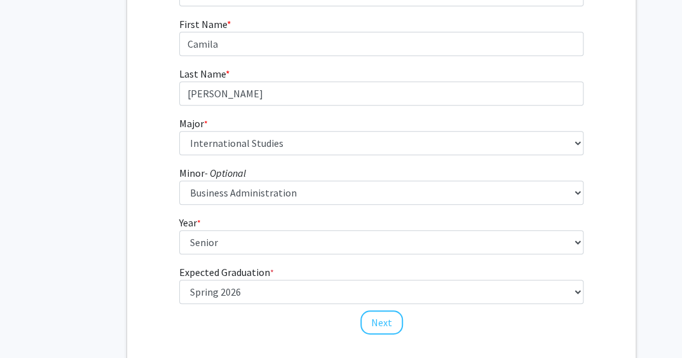 The width and height of the screenshot is (682, 358). I want to click on span: First Name, so click(203, 24).